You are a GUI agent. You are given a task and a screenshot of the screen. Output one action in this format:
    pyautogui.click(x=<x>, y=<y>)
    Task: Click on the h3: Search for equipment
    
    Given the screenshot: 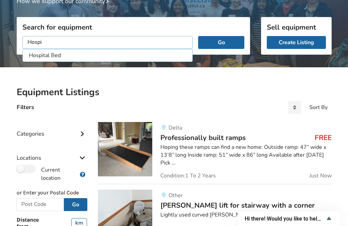 What is the action you would take?
    pyautogui.click(x=133, y=27)
    